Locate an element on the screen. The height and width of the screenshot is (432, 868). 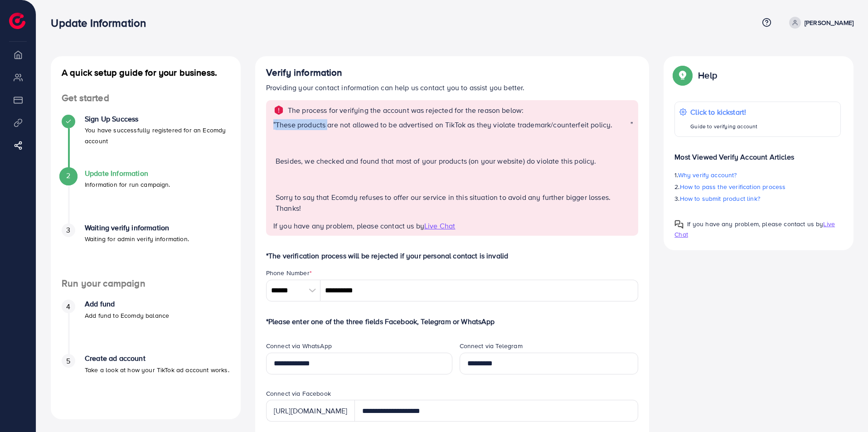
h3: Update Information is located at coordinates (102, 23).